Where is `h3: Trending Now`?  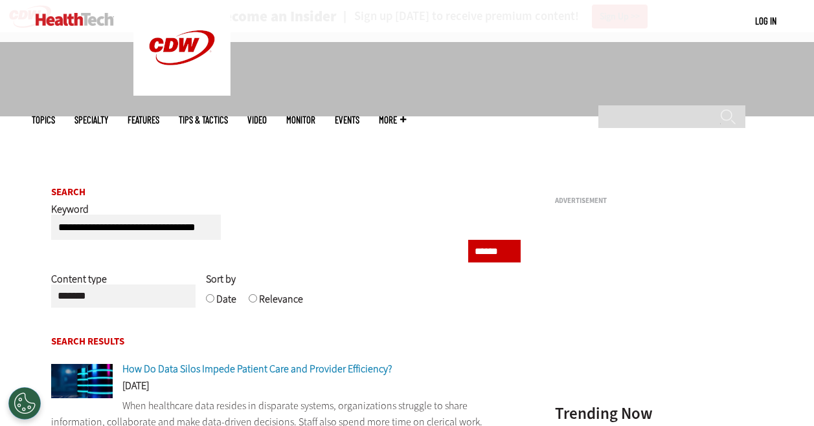
h3: Trending Now is located at coordinates (652, 414).